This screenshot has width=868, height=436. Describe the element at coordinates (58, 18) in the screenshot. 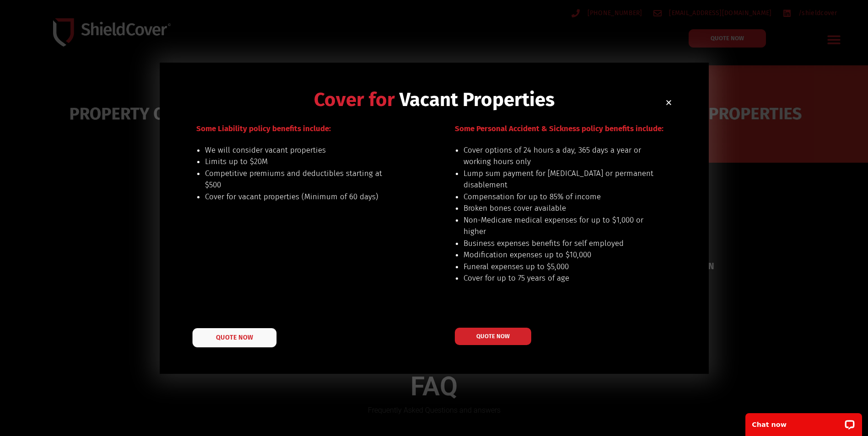

I see `p: Chat now` at that location.